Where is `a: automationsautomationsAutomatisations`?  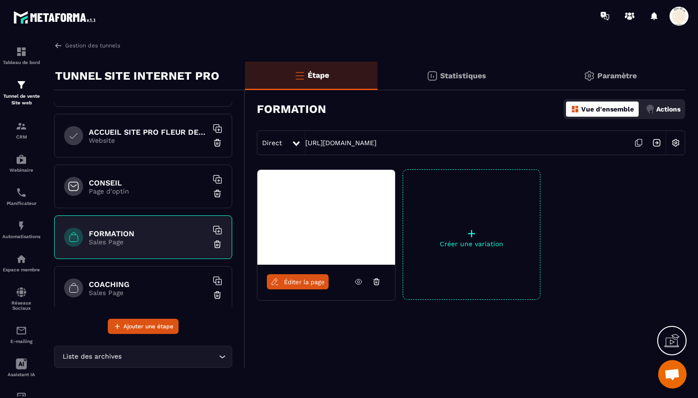
a: automationsautomationsAutomatisations is located at coordinates (21, 230).